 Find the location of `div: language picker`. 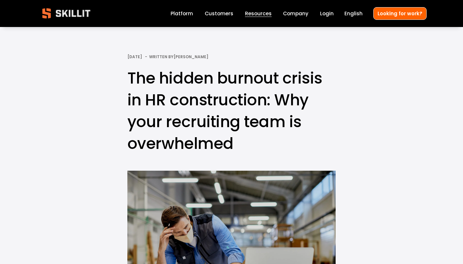

div: language picker is located at coordinates (353, 13).